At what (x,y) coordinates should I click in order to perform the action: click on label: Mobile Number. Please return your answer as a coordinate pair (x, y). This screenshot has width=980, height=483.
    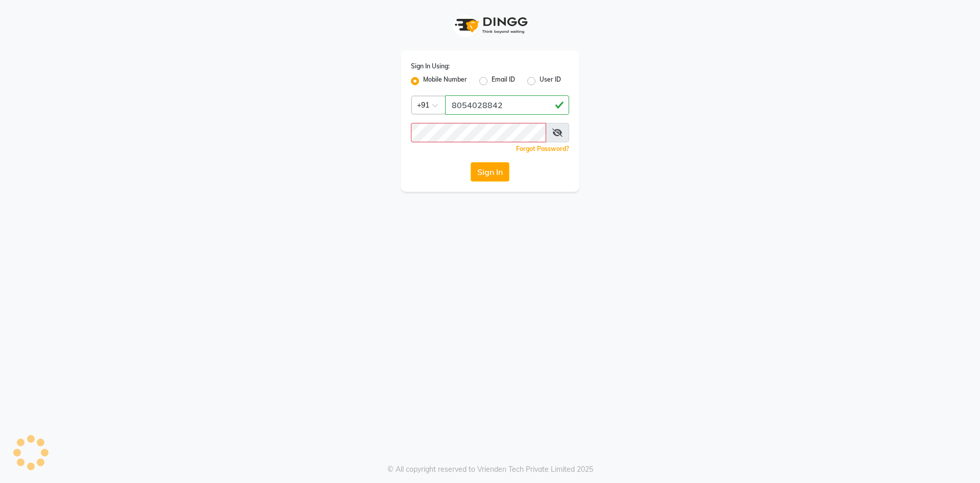
    Looking at the image, I should click on (445, 81).